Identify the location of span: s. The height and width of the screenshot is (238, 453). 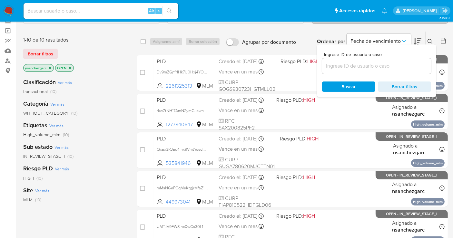
(159, 11).